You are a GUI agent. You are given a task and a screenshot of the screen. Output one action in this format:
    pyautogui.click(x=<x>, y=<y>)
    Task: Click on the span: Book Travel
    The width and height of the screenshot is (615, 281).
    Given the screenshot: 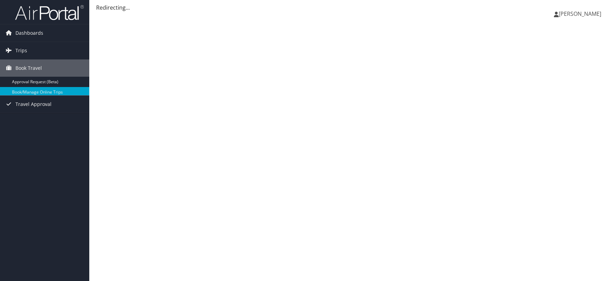 What is the action you would take?
    pyautogui.click(x=29, y=68)
    